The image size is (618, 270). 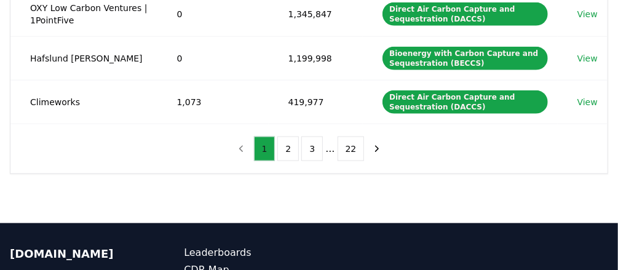 I want to click on button: 1, so click(x=264, y=149).